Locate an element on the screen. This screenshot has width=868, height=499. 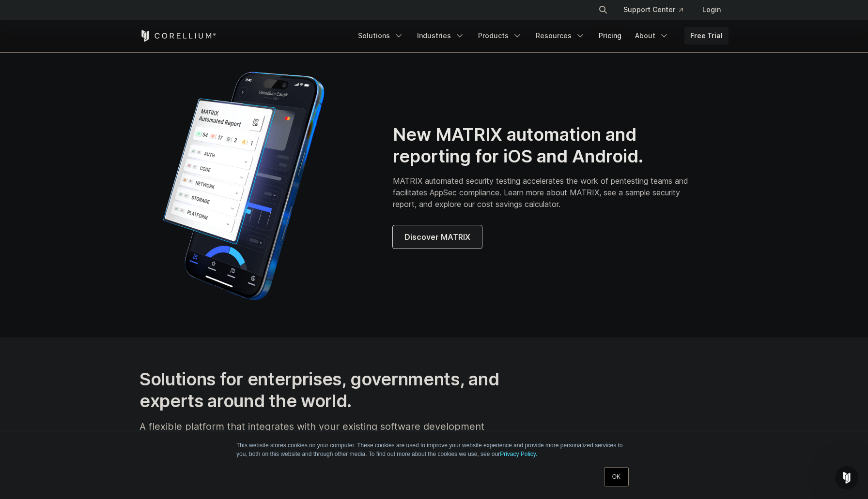
a: Corellium Home is located at coordinates (178, 36).